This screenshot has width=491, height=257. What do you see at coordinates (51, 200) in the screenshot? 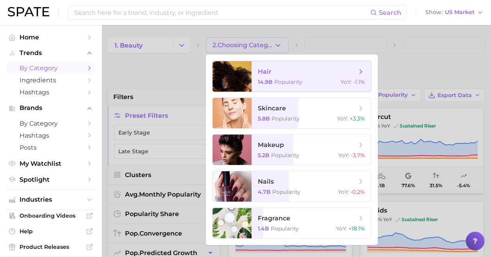
I see `button: Industries` at bounding box center [51, 200].